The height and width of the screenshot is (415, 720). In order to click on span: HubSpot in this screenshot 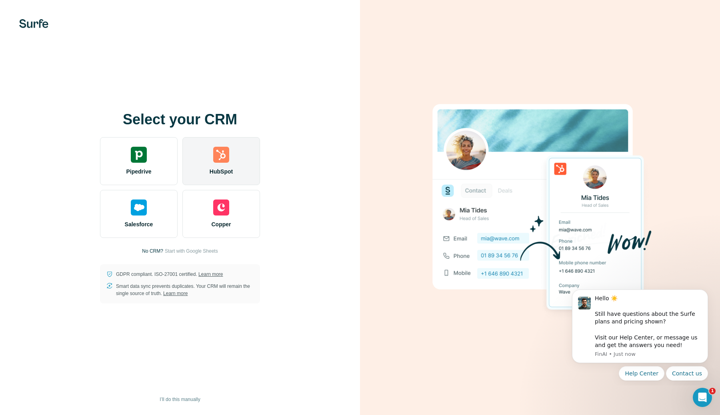, I will do `click(221, 172)`.